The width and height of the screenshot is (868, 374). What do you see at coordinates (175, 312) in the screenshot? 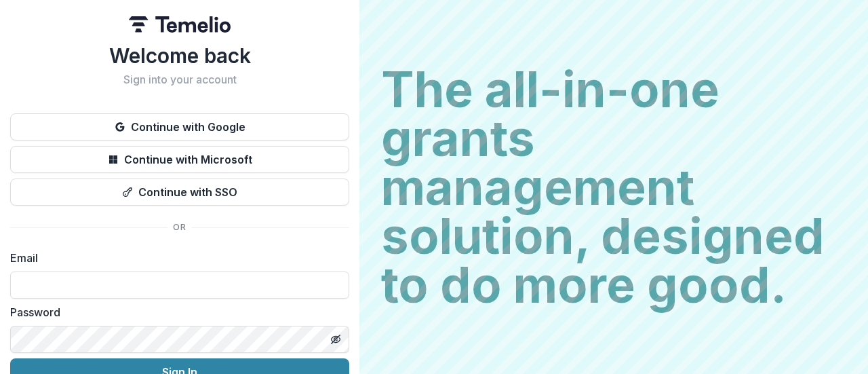
I see `label: Password` at bounding box center [175, 312].